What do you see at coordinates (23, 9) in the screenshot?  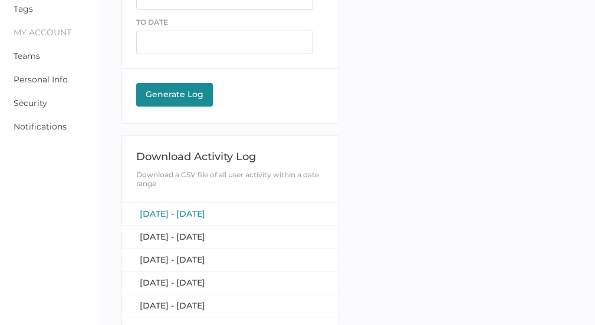 I see `a: Tags` at bounding box center [23, 9].